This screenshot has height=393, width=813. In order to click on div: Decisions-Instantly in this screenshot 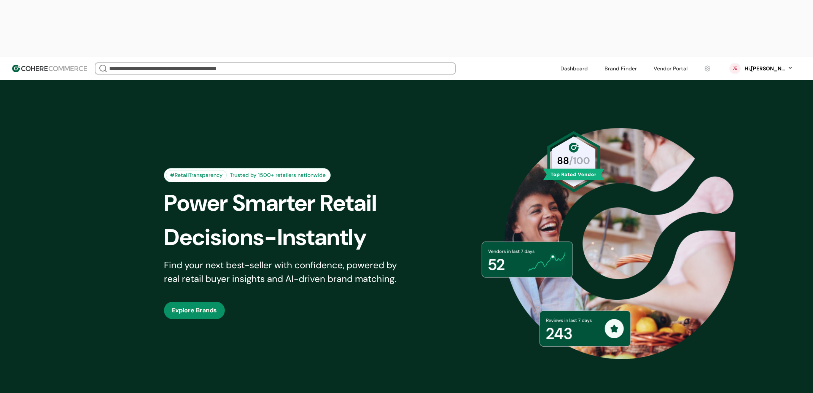, I will do `click(292, 238)`.